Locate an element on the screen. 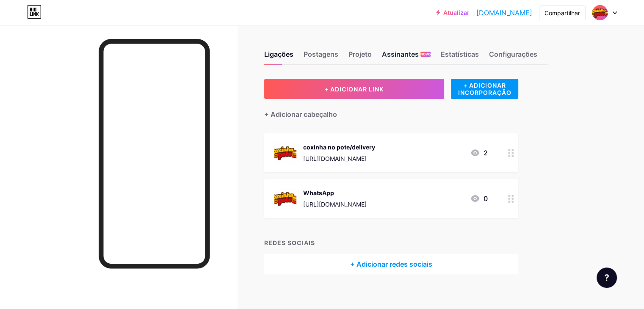  font: coxinha no pote/delivery is located at coordinates (339, 147).